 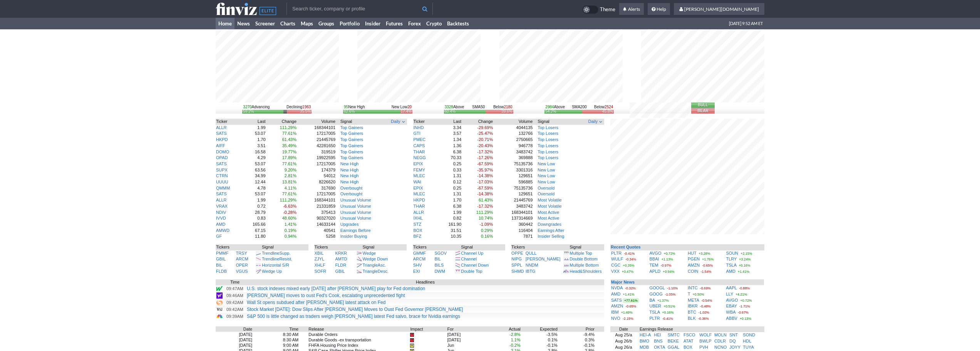 What do you see at coordinates (450, 133) in the screenshot?
I see `td: 3.57` at bounding box center [450, 133].